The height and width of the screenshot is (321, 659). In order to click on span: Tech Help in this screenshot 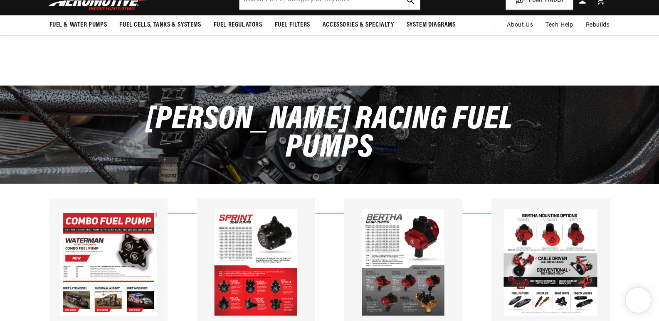, I will do `click(559, 25)`.